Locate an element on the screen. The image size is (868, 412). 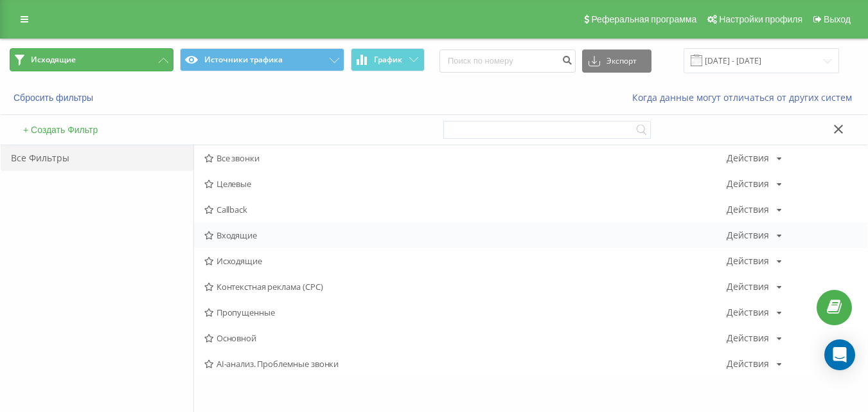
button: Закрыть is located at coordinates (838, 130).